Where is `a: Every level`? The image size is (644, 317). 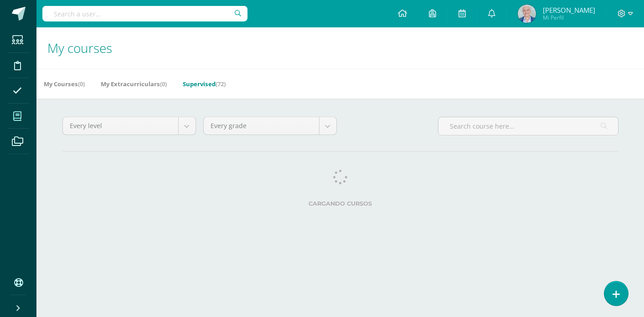
a: Every level is located at coordinates (129, 126).